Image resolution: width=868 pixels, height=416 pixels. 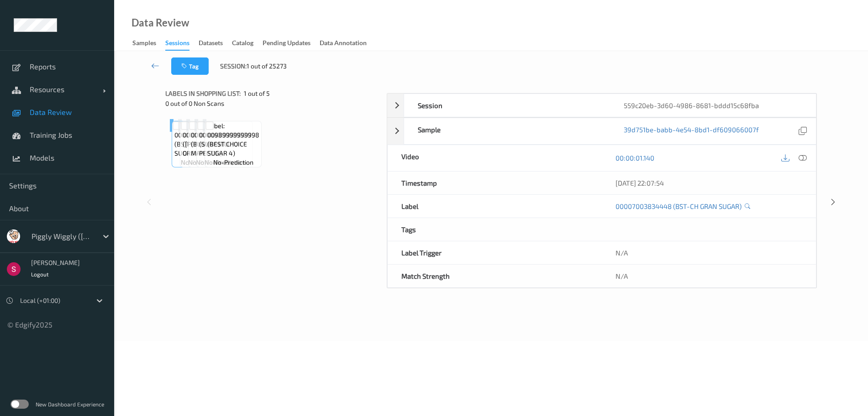 What do you see at coordinates (602, 105) in the screenshot?
I see `div: Session559c20eb-3d60-4986-8681-bddd15c68fba` at bounding box center [602, 105].